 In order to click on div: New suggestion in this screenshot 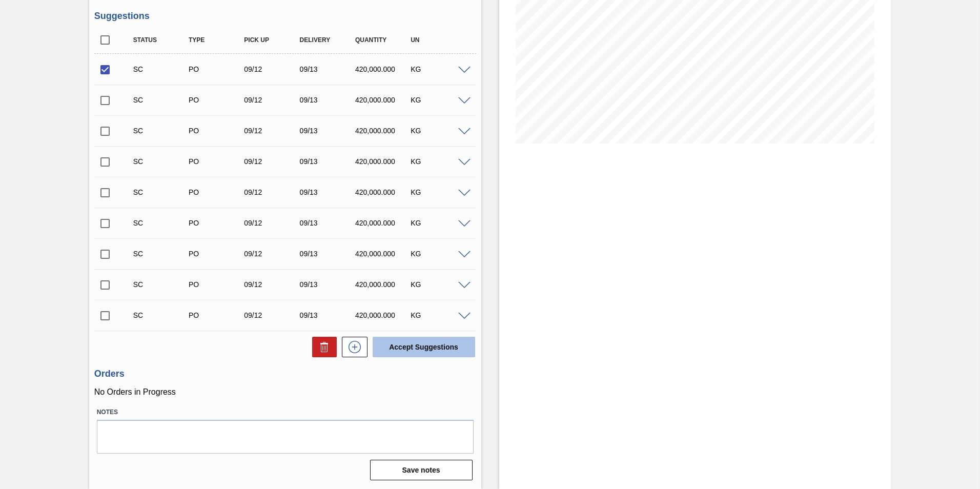, I will do `click(352, 347)`.